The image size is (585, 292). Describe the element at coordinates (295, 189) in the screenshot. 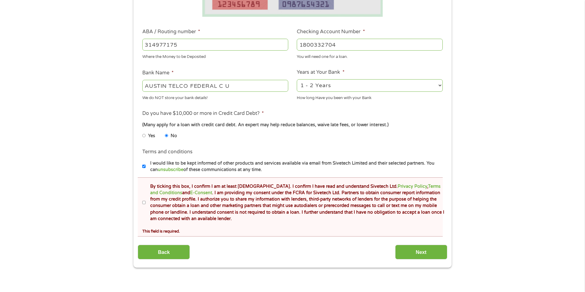

I see `a: Terms and Conditions` at that location.